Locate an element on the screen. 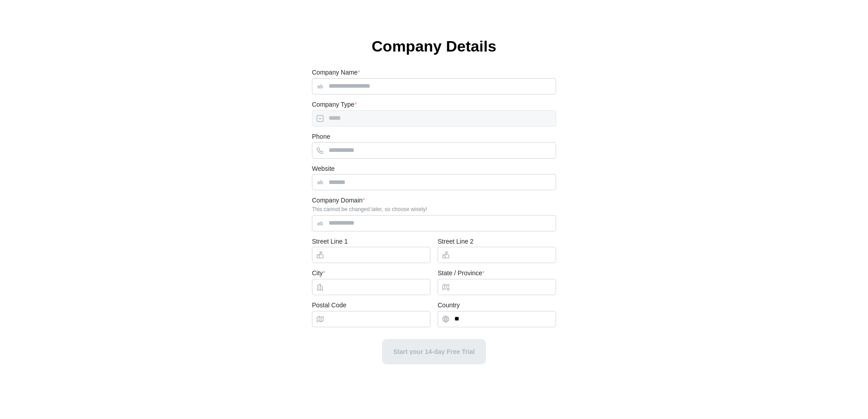  label: Country is located at coordinates (449, 305).